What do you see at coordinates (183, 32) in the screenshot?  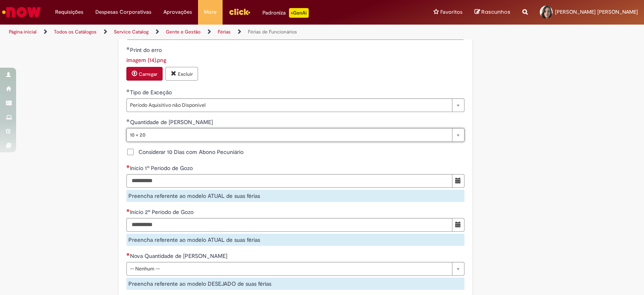 I see `a: Gente e Gestão` at bounding box center [183, 32].